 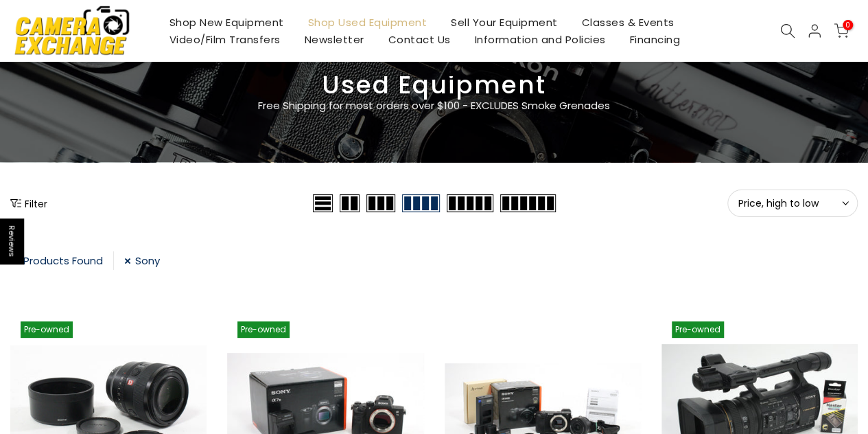 What do you see at coordinates (848, 25) in the screenshot?
I see `span: 0` at bounding box center [848, 25].